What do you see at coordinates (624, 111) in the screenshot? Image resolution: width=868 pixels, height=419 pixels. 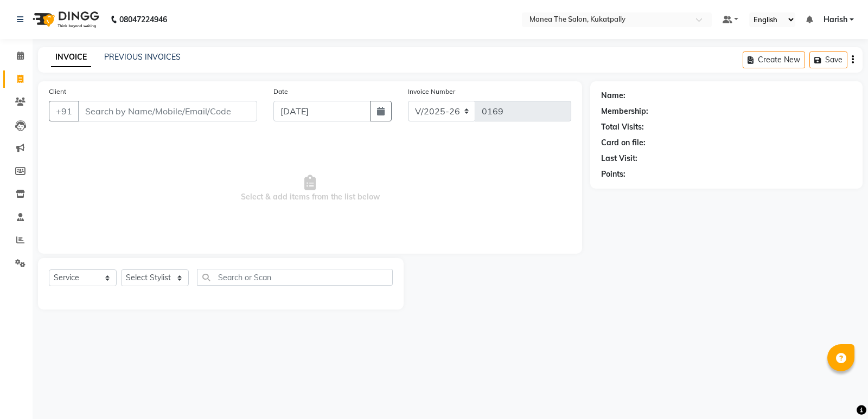 I see `div: Membership:` at bounding box center [624, 111].